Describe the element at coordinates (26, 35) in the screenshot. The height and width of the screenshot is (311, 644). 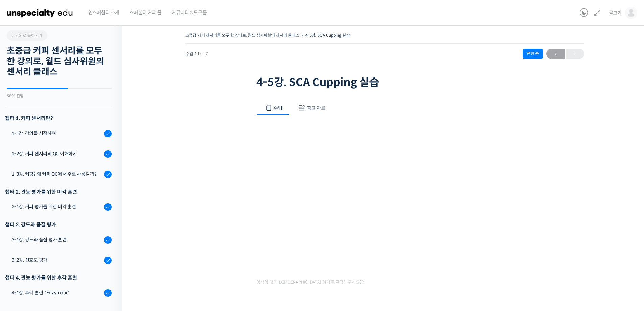
I see `span: 강의로 돌아가기` at that location.